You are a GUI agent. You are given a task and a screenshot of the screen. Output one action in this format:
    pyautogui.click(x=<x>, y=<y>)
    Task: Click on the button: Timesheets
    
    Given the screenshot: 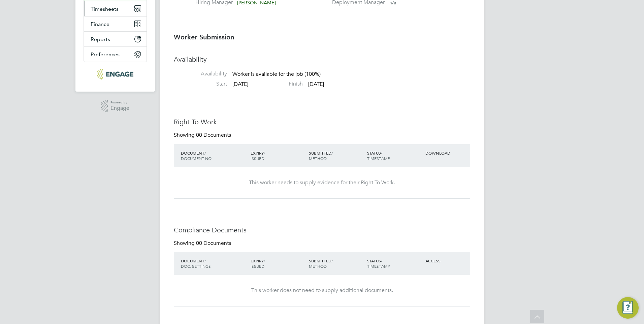 What is the action you would take?
    pyautogui.click(x=115, y=9)
    